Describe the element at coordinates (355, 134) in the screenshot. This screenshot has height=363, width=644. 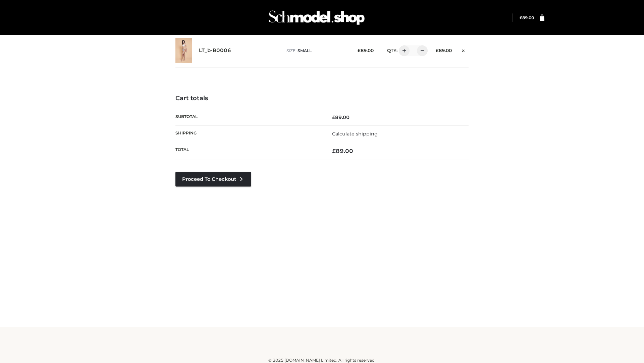
I see `a: Calculate shipping` at that location.